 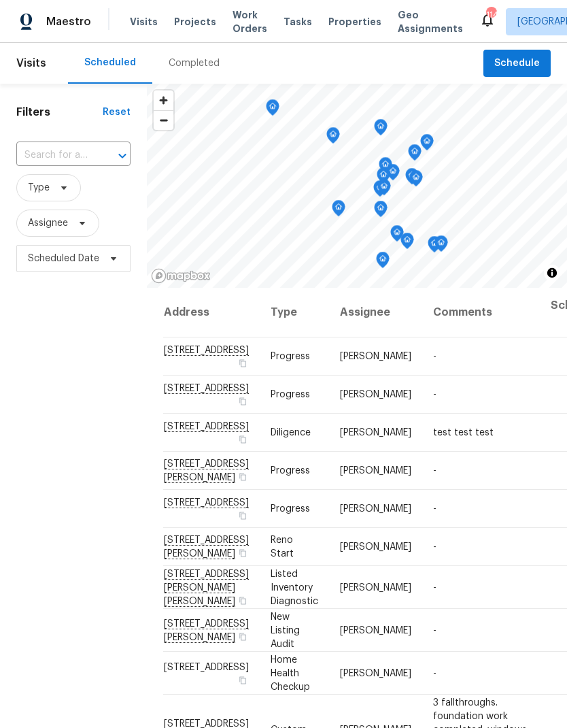 I want to click on span: test test test, so click(x=463, y=433).